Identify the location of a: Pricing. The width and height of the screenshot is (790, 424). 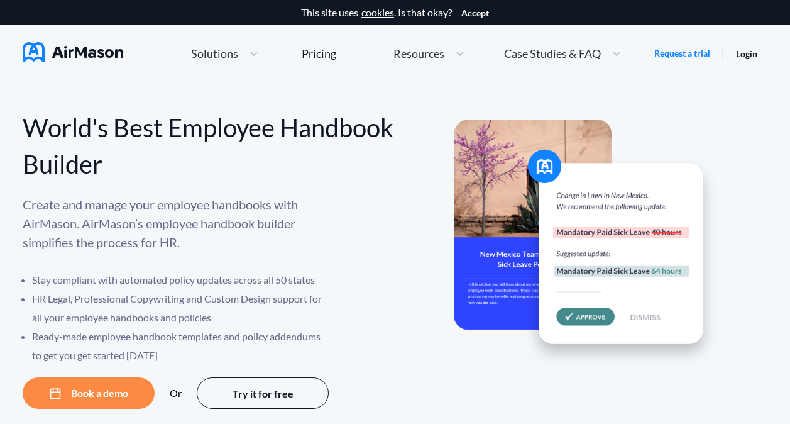
(319, 53).